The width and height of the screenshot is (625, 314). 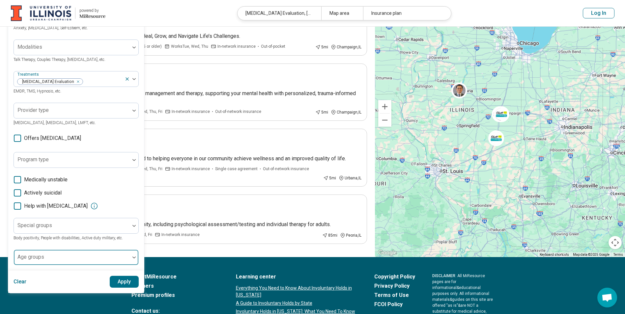 What do you see at coordinates (197, 225) in the screenshot?
I see `p: I offer evidence-based services for the community, including psychological assessment/testing and...` at bounding box center [197, 225].